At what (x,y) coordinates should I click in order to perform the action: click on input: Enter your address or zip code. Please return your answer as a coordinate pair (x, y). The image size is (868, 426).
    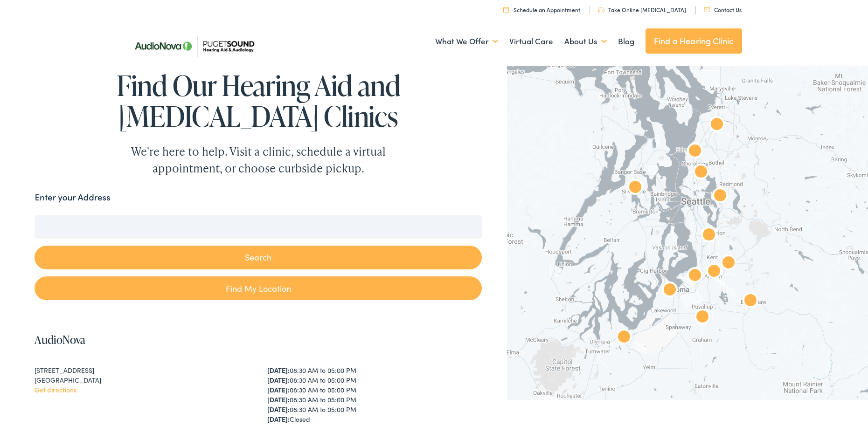
    Looking at the image, I should click on (258, 227).